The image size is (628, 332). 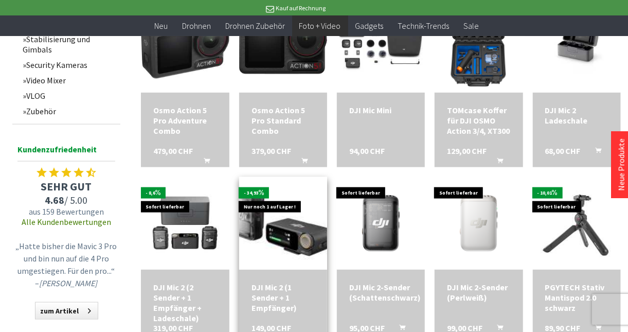 I want to click on a: VLOG, so click(x=69, y=96).